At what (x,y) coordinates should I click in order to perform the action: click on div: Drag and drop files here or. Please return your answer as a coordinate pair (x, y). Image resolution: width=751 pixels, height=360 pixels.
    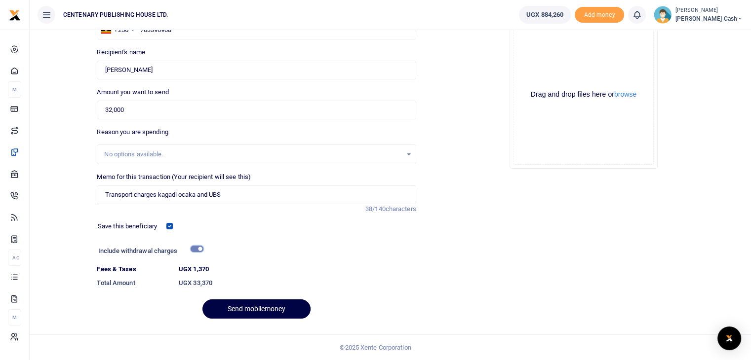
    Looking at the image, I should click on (583, 94).